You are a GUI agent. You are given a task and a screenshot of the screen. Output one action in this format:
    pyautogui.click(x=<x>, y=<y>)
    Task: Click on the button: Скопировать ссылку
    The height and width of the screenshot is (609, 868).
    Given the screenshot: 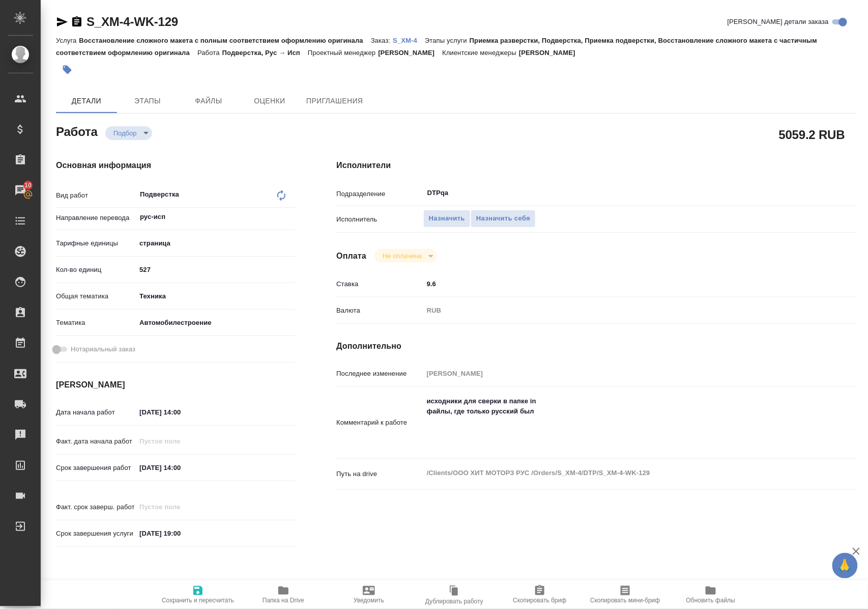 What is the action you would take?
    pyautogui.click(x=77, y=22)
    